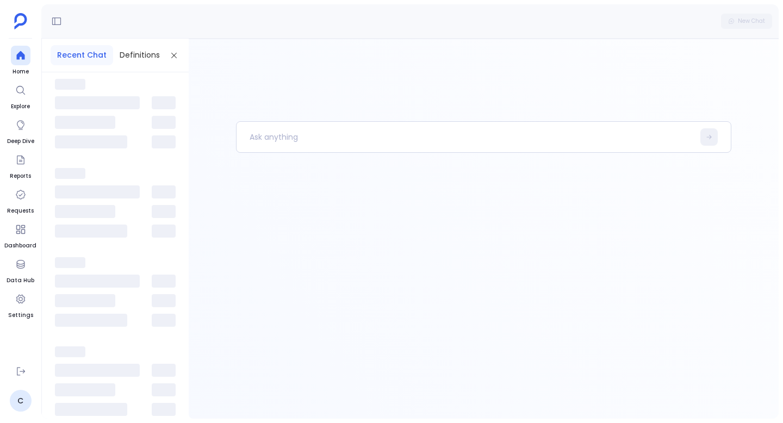 This screenshot has height=423, width=783. What do you see at coordinates (20, 246) in the screenshot?
I see `span: Dashboard` at bounding box center [20, 246].